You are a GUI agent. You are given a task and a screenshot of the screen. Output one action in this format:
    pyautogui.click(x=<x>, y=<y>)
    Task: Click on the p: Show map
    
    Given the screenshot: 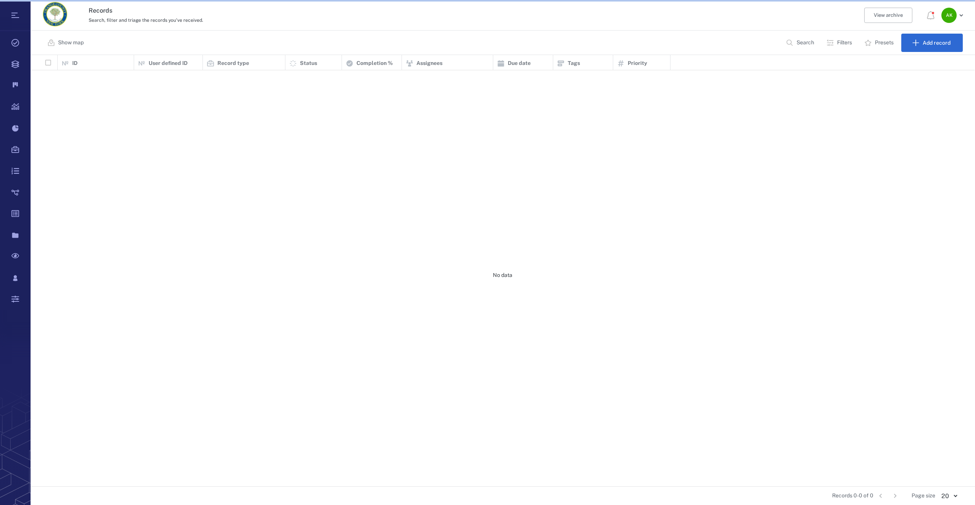 What is the action you would take?
    pyautogui.click(x=71, y=43)
    